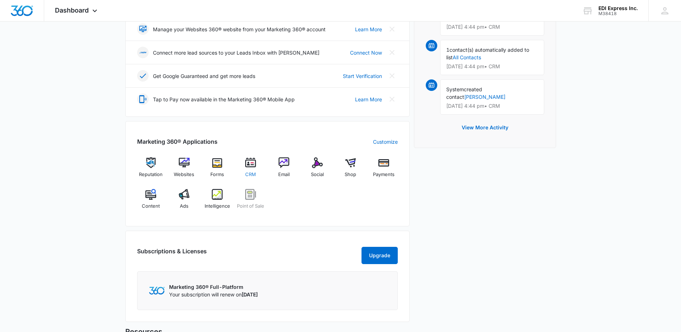  What do you see at coordinates (184, 175) in the screenshot?
I see `span: Websites` at bounding box center [184, 175].